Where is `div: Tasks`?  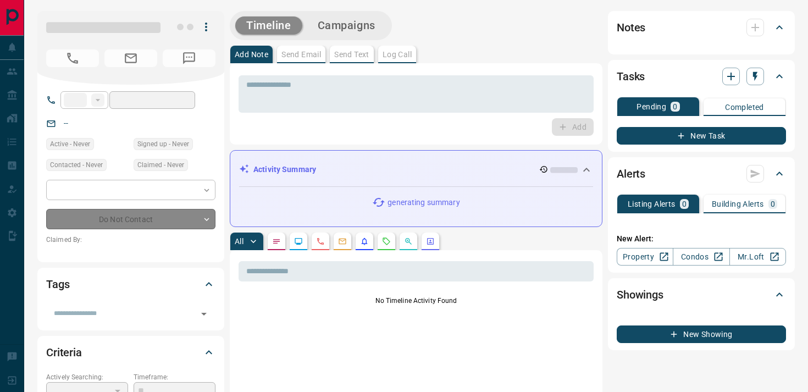 div: Tasks is located at coordinates (701, 76).